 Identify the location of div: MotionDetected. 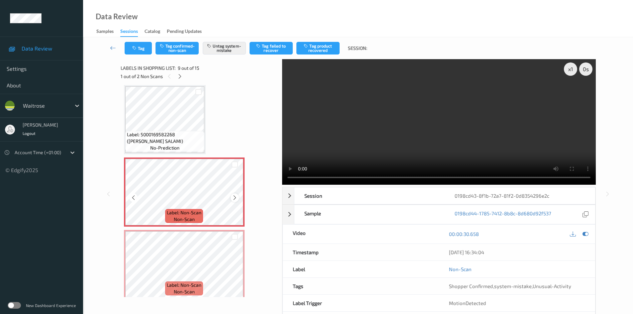
(517, 303).